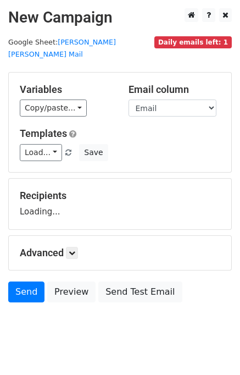 This screenshot has width=240, height=375. I want to click on a: Daily emails left: 1, so click(193, 42).